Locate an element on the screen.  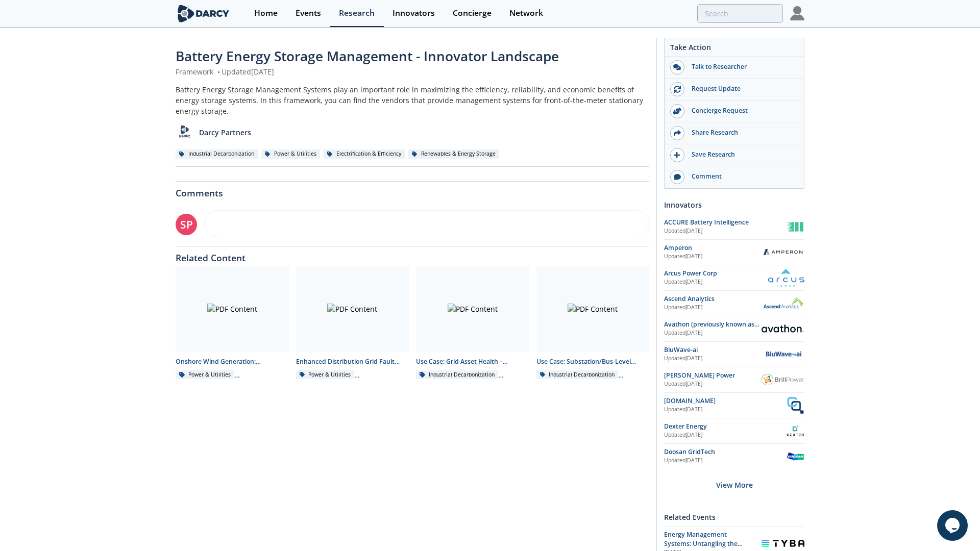
div: Comment is located at coordinates (742, 177).